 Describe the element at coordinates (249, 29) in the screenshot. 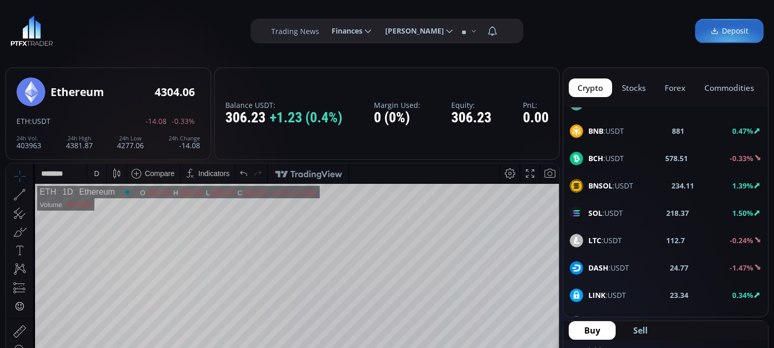

I see `div: 4304.07` at that location.